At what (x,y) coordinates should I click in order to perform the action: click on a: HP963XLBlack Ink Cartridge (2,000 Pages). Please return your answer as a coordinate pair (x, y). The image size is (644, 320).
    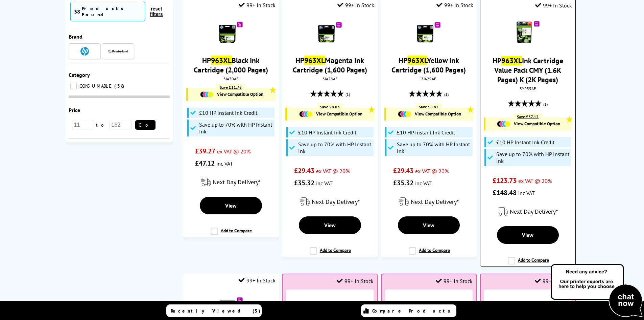
    Looking at the image, I should click on (231, 65).